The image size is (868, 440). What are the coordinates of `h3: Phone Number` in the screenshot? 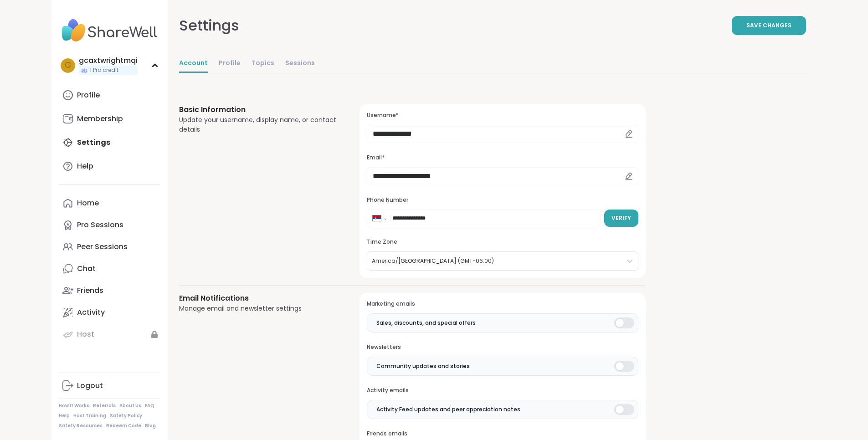 It's located at (502, 200).